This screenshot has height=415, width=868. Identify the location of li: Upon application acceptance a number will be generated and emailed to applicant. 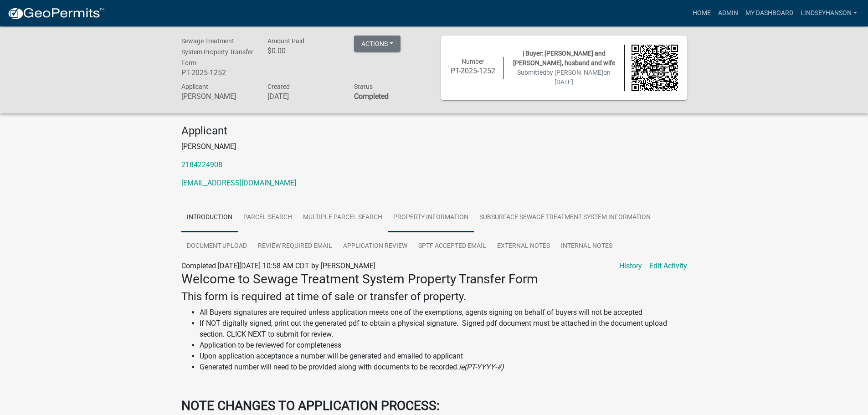
(443, 357).